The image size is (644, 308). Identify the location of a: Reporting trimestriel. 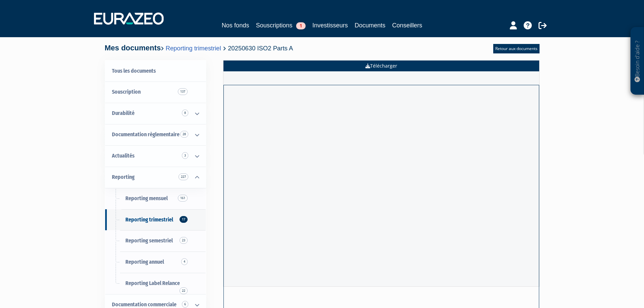
(194, 48).